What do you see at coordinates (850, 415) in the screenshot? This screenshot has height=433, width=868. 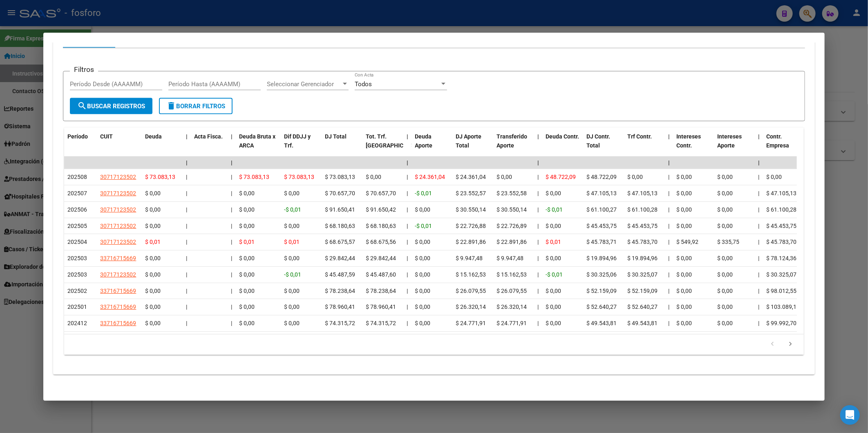 I see `div: Open Intercom Messenger` at bounding box center [850, 415].